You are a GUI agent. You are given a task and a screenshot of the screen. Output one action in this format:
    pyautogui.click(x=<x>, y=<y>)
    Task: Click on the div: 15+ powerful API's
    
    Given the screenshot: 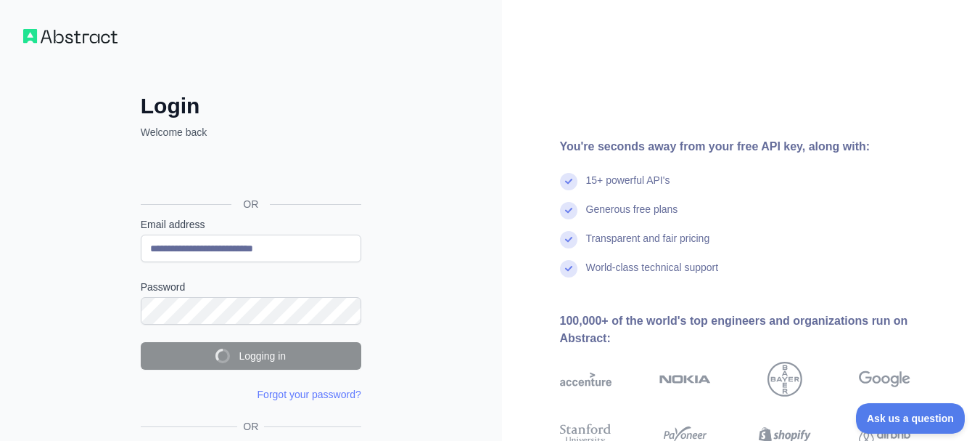 What is the action you would take?
    pyautogui.click(x=628, y=187)
    